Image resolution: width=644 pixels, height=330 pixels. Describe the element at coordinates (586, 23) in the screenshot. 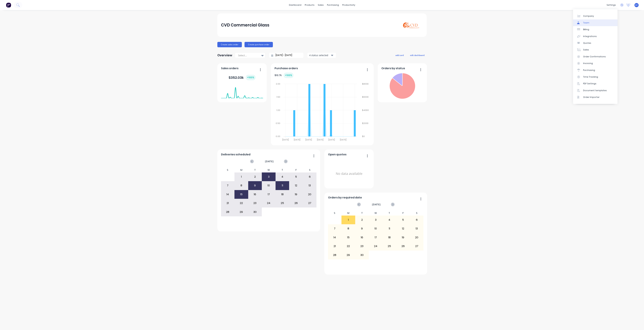

I see `div: Team` at that location.